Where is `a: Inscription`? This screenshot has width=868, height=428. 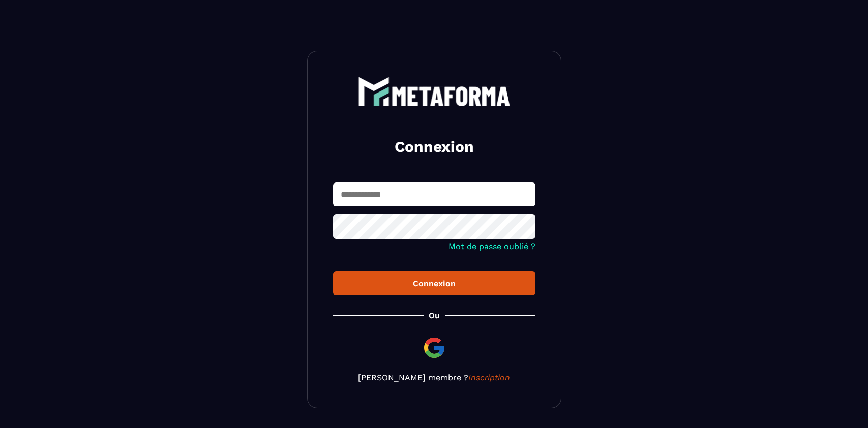
a: Inscription is located at coordinates (489, 377).